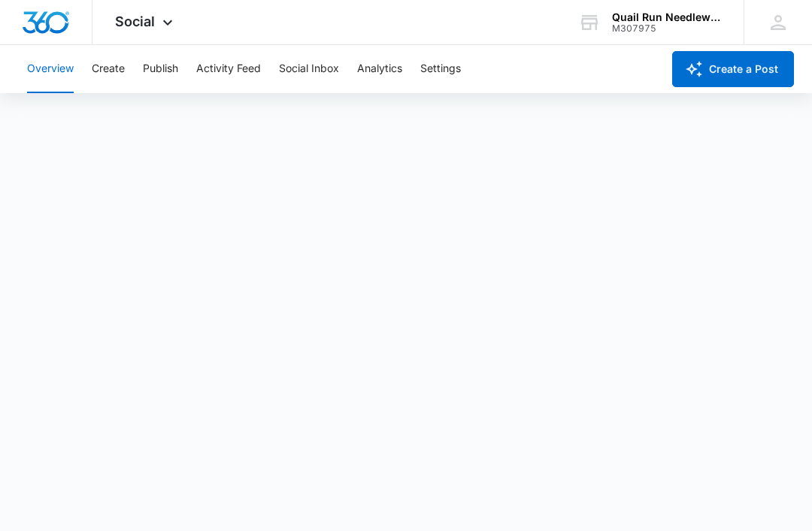 Image resolution: width=812 pixels, height=531 pixels. What do you see at coordinates (379, 69) in the screenshot?
I see `button: Analytics` at bounding box center [379, 69].